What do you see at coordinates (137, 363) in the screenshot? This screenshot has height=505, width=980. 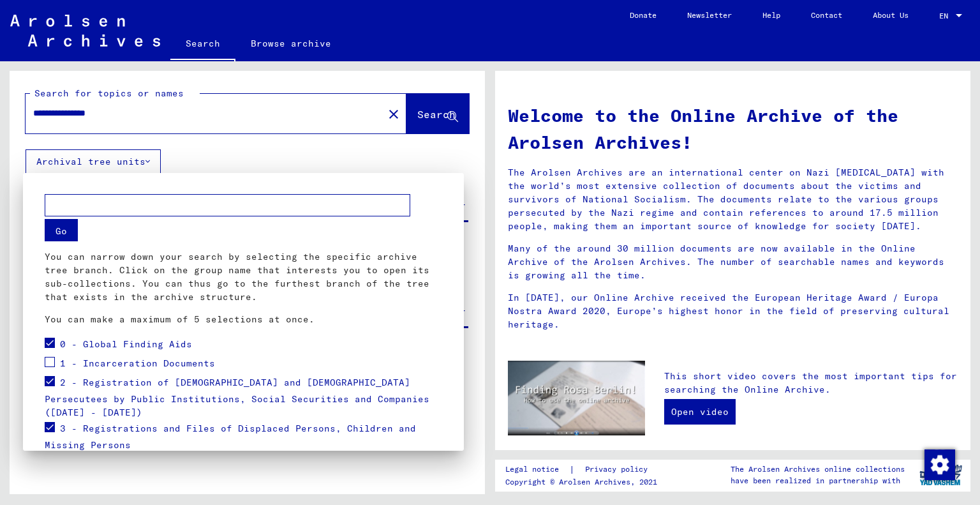 I see `span: 1 - Incarceration Documents` at bounding box center [137, 363].